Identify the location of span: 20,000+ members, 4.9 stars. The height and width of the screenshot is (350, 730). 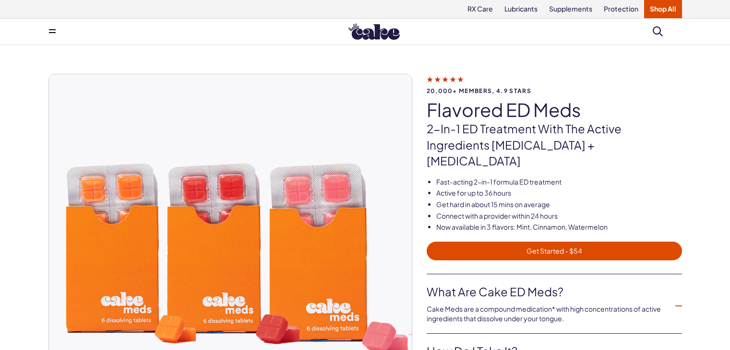
(554, 91).